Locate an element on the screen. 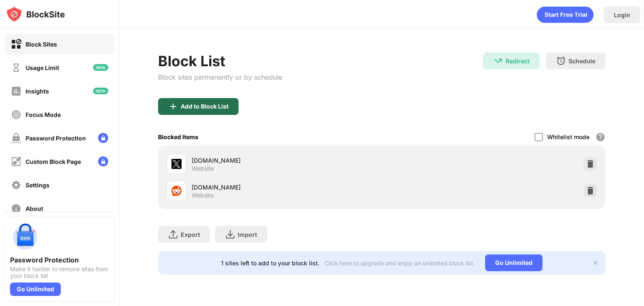  div: About is located at coordinates (34, 208).